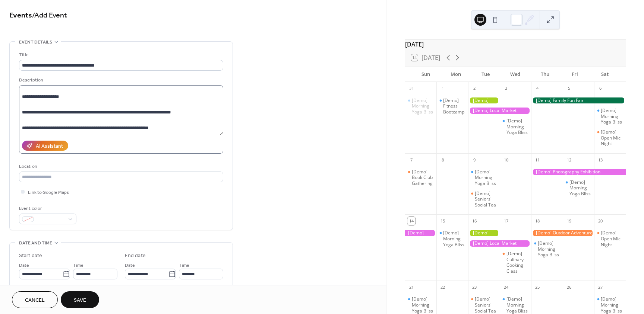 The height and width of the screenshot is (314, 644). What do you see at coordinates (36, 42) in the screenshot?
I see `span: Event details` at bounding box center [36, 42].